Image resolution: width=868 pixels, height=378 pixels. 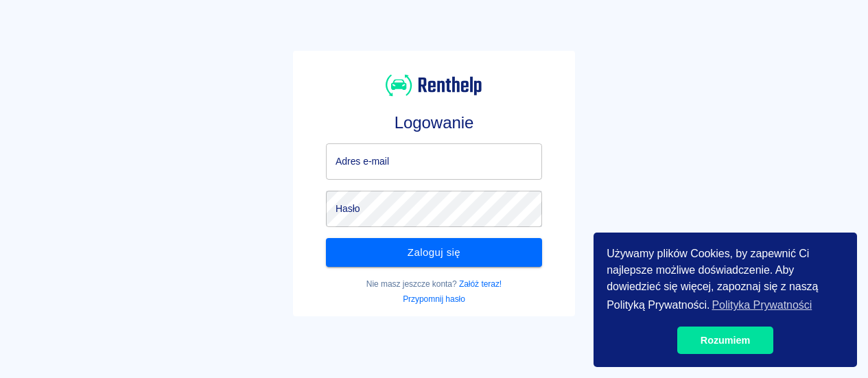 What do you see at coordinates (434, 123) in the screenshot?
I see `h3: Logowanie` at bounding box center [434, 123].